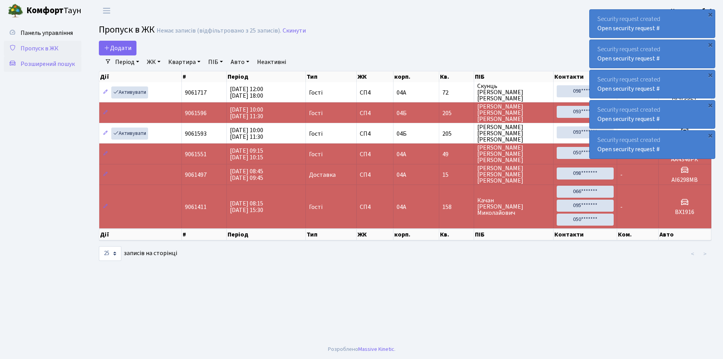 The width and height of the screenshot is (723, 359). I want to click on a: Розширений пошук, so click(43, 64).